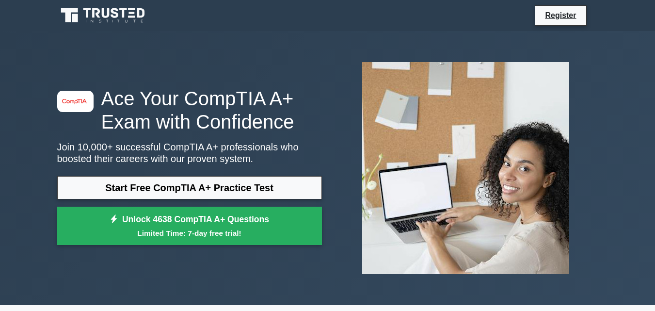  Describe the element at coordinates (190, 233) in the screenshot. I see `small: Limited Time: 7-day free trial!` at that location.